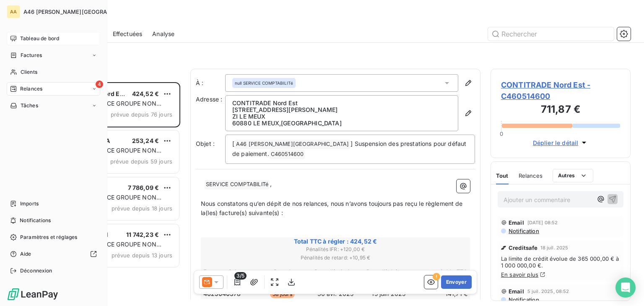 The image size is (644, 306). What do you see at coordinates (141, 162) in the screenshot?
I see `span: prévue depuis 59 jours` at bounding box center [141, 162].